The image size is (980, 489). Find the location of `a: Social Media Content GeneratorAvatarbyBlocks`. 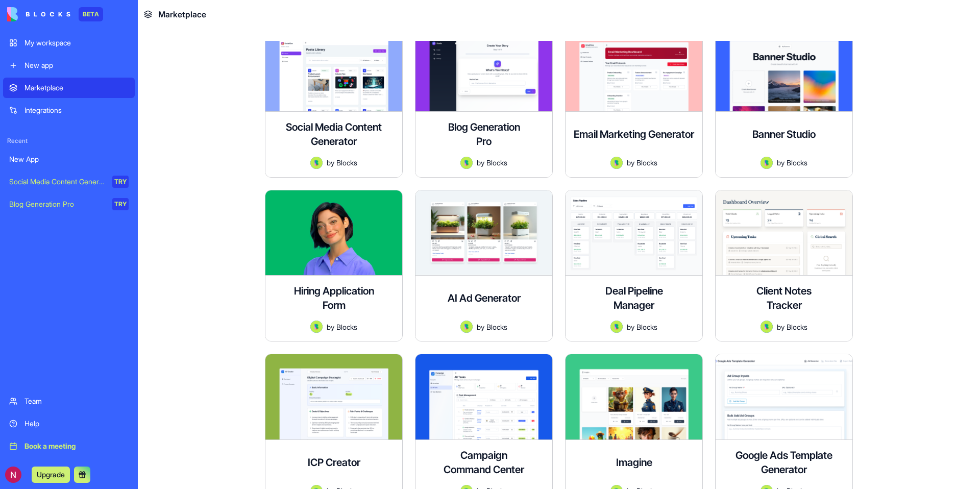

a: Social Media Content GeneratorAvatarbyBlocks is located at coordinates (334, 102).